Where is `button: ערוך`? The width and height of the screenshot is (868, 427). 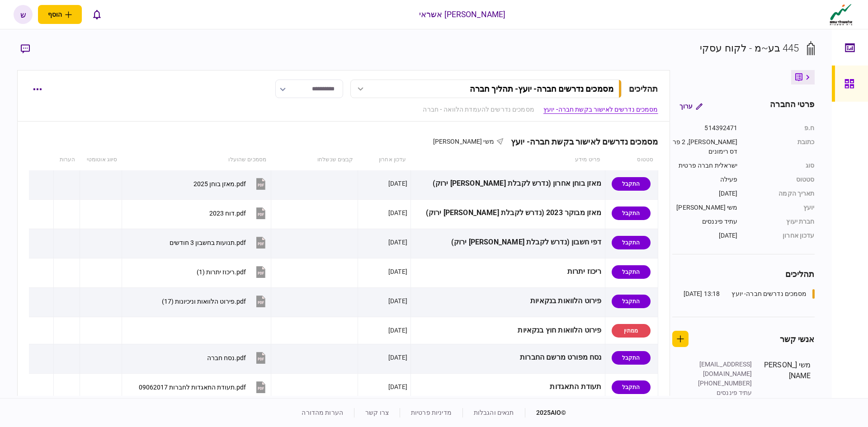
button: ערוך is located at coordinates (691, 106).